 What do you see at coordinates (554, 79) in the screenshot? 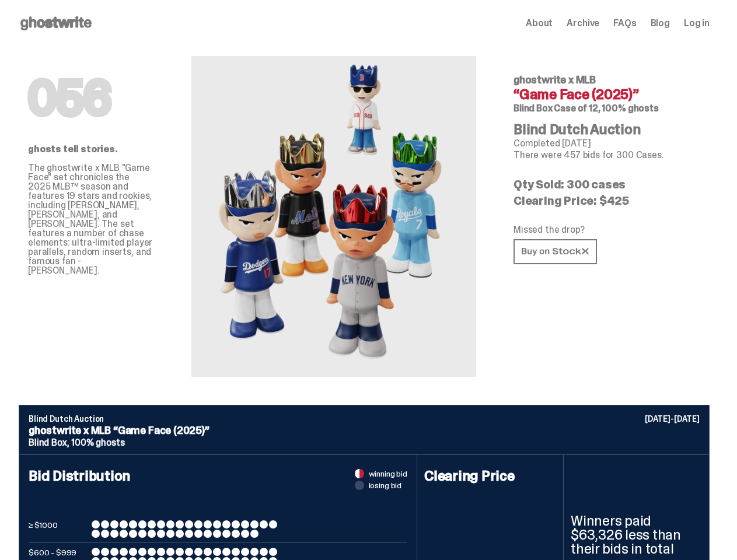
I see `span: ghostwrite x MLB` at bounding box center [554, 79].